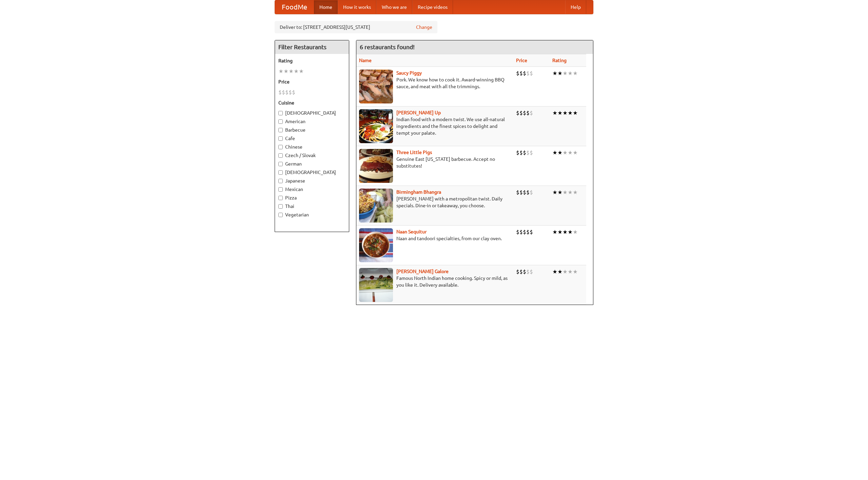 This screenshot has width=868, height=480. What do you see at coordinates (312, 181) in the screenshot?
I see `label: Japanese` at bounding box center [312, 181].